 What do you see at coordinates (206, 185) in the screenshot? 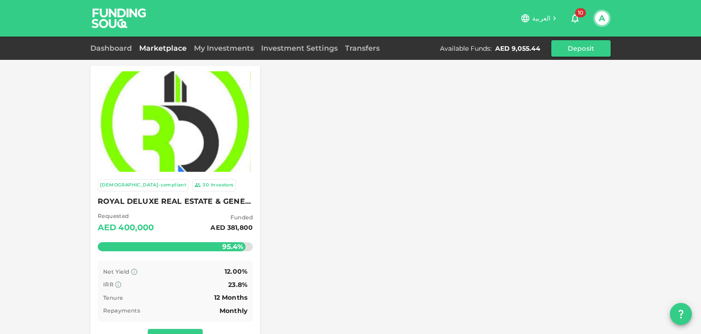
I see `div: 30` at bounding box center [206, 185].